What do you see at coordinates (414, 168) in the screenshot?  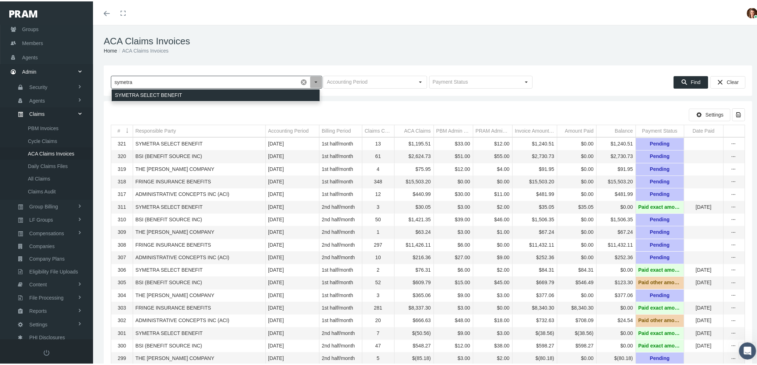 I see `div: $75.95` at bounding box center [414, 168].